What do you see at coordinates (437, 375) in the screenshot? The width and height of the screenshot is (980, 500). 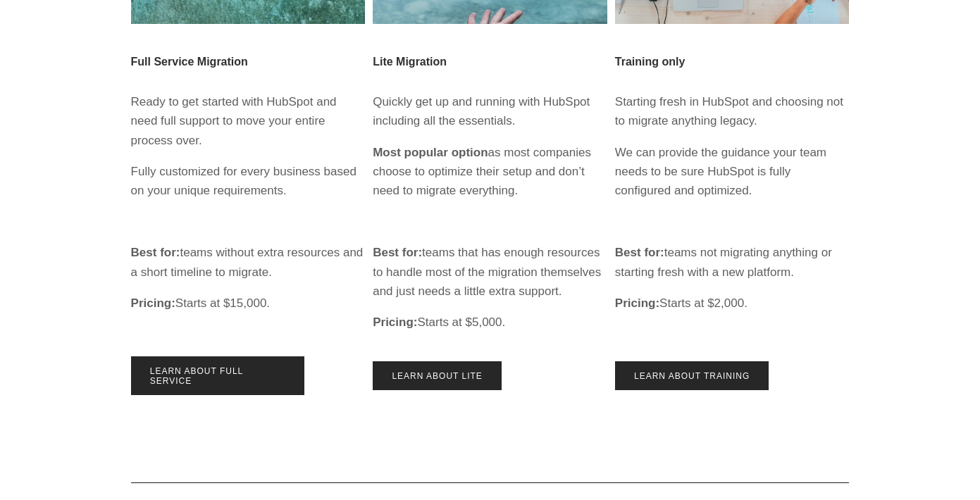 I see `a: Learn about lite` at bounding box center [437, 375].